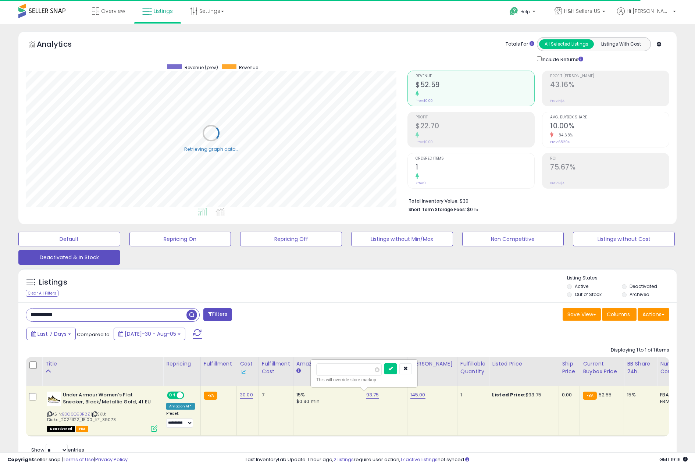 This screenshot has height=467, width=695. Describe the element at coordinates (343, 459) in the screenshot. I see `a: 2 listings` at that location.